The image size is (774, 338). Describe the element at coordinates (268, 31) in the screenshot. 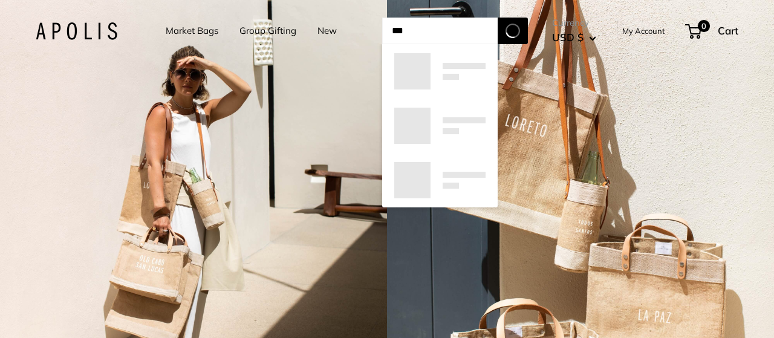

I see `a: Group Gifting` at that location.